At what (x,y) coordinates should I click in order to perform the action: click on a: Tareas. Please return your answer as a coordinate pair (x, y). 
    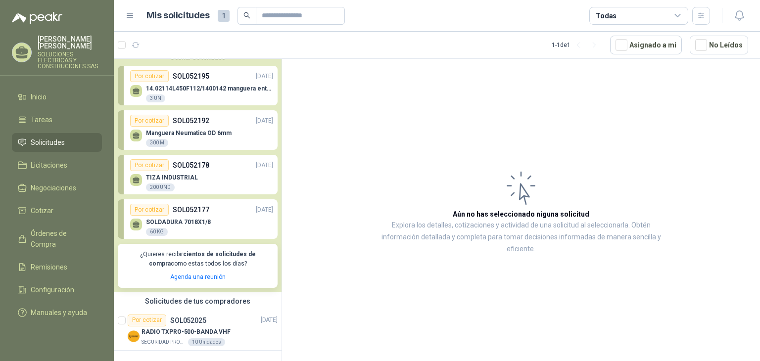
    Looking at the image, I should click on (57, 120).